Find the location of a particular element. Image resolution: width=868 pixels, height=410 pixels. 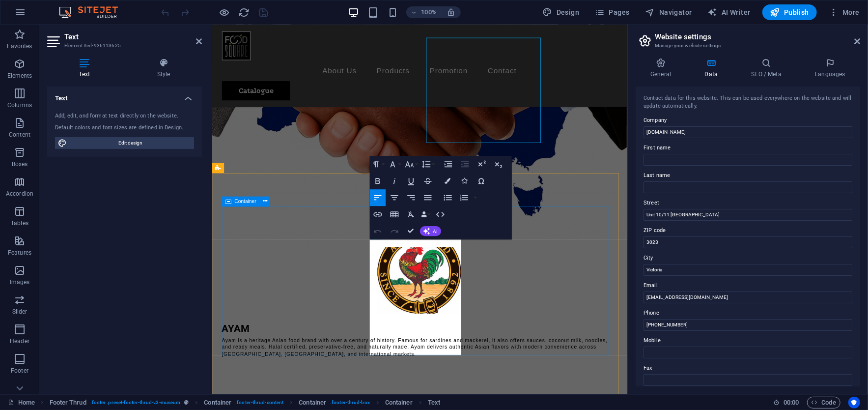

label: City is located at coordinates (747, 258).